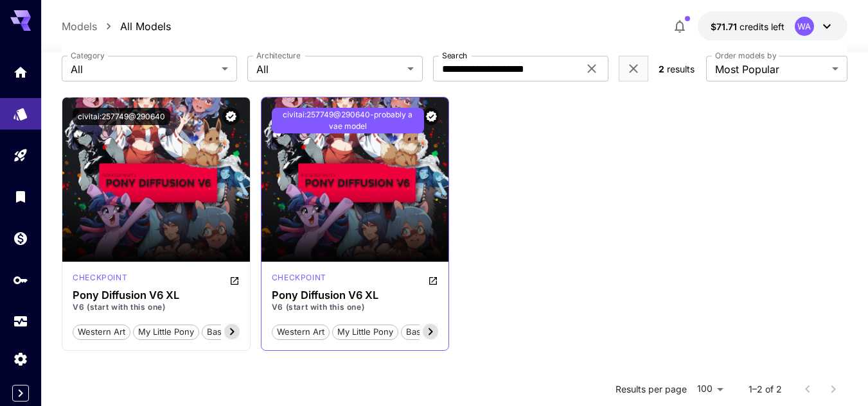  Describe the element at coordinates (117, 27) in the screenshot. I see `nav: breadcrumb` at that location.